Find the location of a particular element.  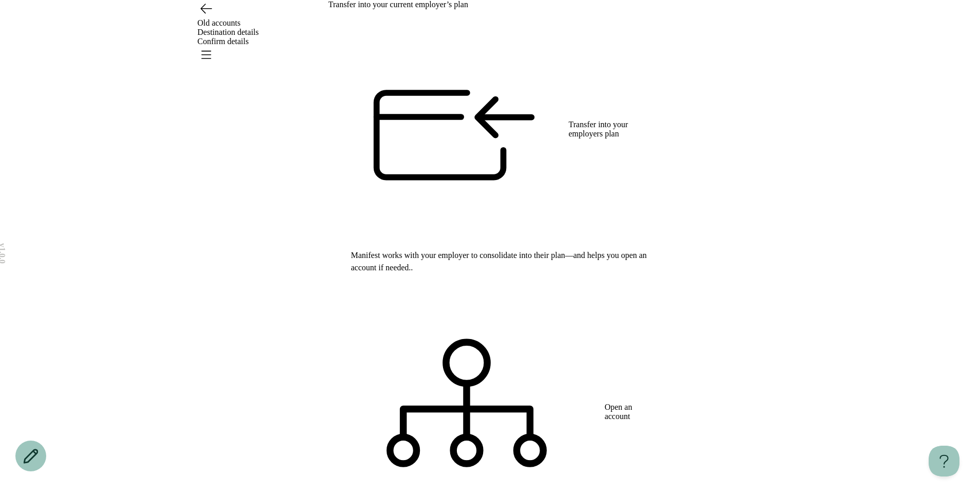

h3: Open an account is located at coordinates (629, 412).